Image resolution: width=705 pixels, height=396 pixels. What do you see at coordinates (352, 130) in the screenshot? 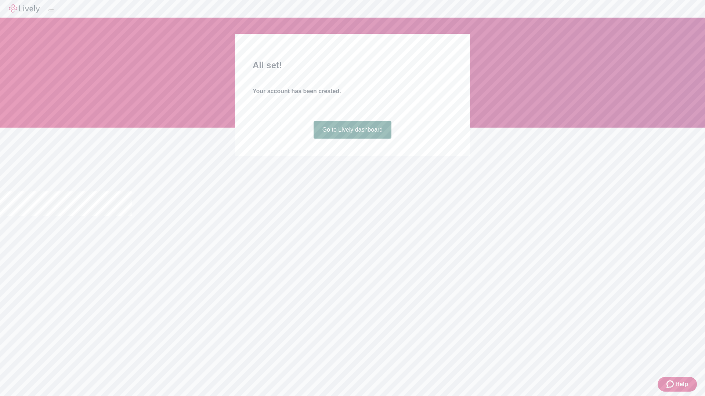
I see `a: Go to Lively dashboard` at bounding box center [352, 130].